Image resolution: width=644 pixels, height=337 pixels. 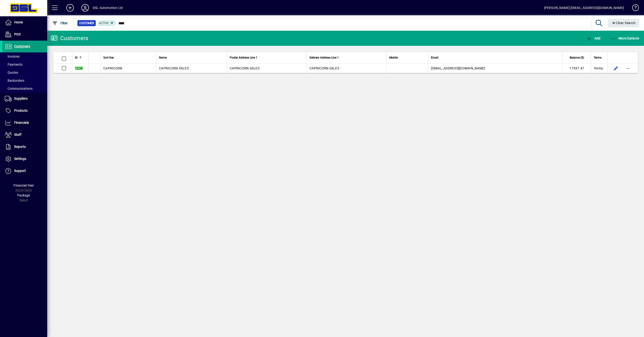 What do you see at coordinates (12, 56) in the screenshot?
I see `span: Invoices` at bounding box center [12, 56].